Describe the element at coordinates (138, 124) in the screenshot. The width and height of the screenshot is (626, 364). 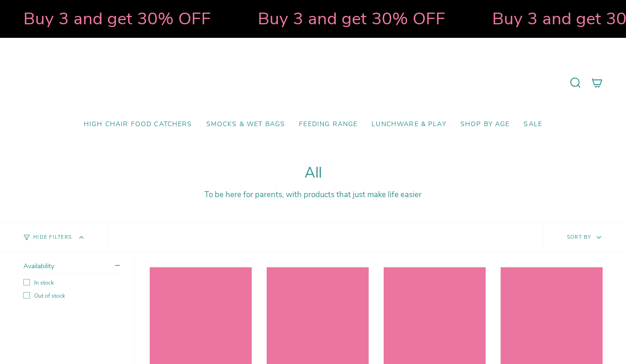
I see `div: High Chair Food Catchers` at that location.